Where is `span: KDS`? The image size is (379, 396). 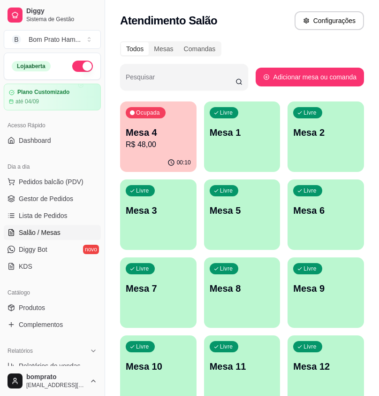 span: KDS is located at coordinates (25, 266).